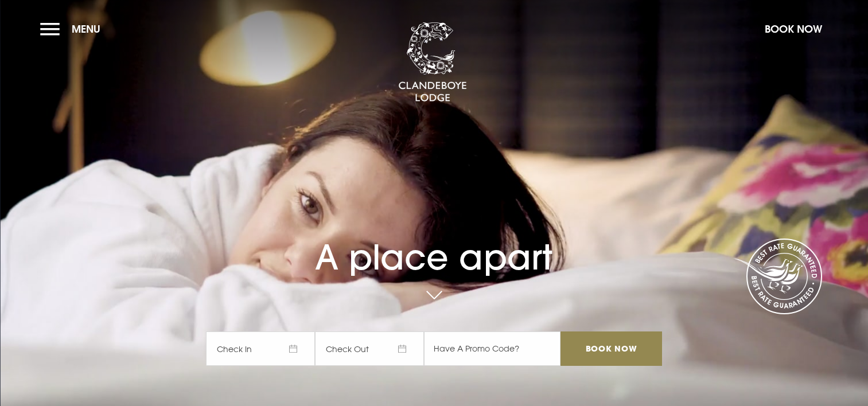  What do you see at coordinates (434, 245) in the screenshot?
I see `h1: A place apart` at bounding box center [434, 245].